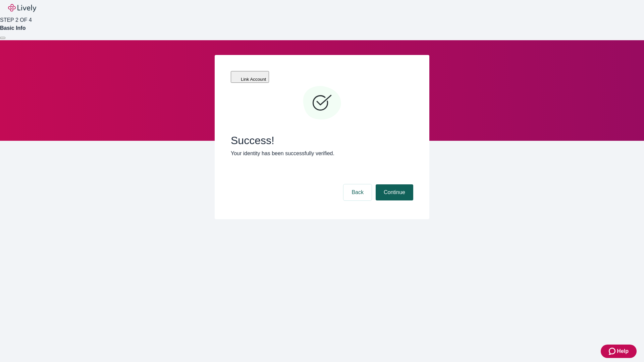 The image size is (644, 362). Describe the element at coordinates (618, 351) in the screenshot. I see `button: Zendesk support iconHelp` at that location.